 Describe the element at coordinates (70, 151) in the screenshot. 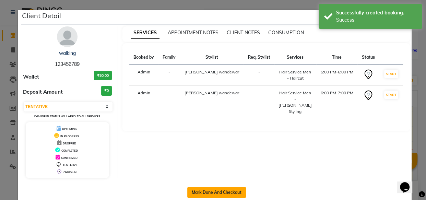

I see `span: COMPLETED` at that location.